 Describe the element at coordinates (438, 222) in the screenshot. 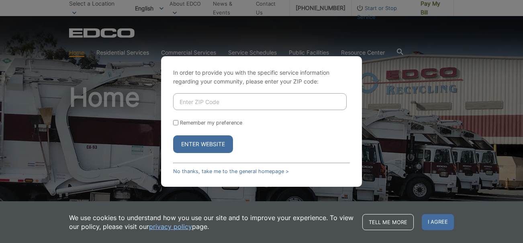

I see `span: I agree` at that location.